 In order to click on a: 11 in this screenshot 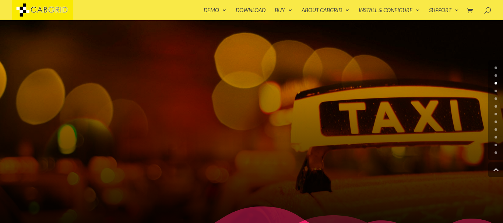, I will do `click(496, 153)`.